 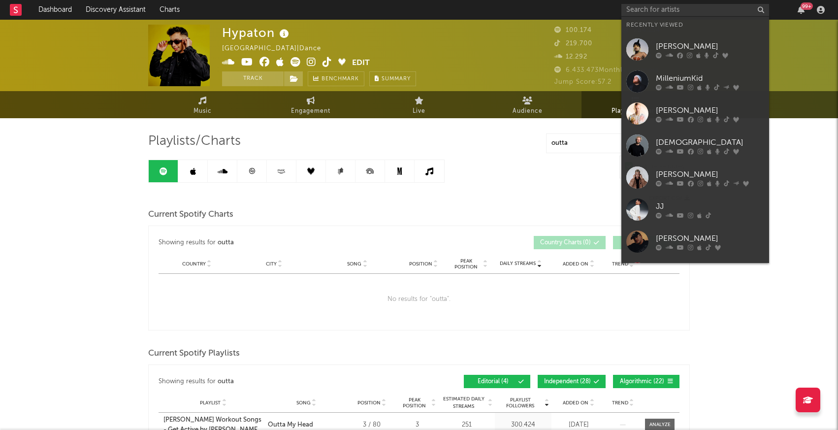 What do you see at coordinates (710, 78) in the screenshot?
I see `div: MilleniumKid` at bounding box center [710, 78].